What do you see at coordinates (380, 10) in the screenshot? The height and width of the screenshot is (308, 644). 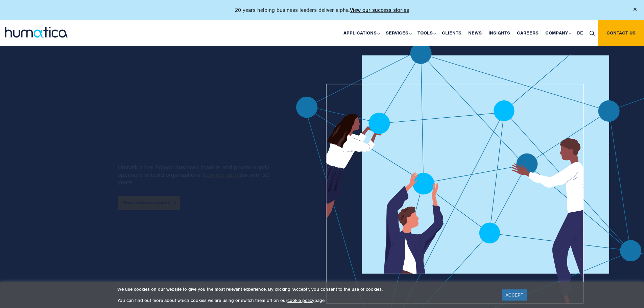 I see `a: View our success stories` at bounding box center [380, 10].